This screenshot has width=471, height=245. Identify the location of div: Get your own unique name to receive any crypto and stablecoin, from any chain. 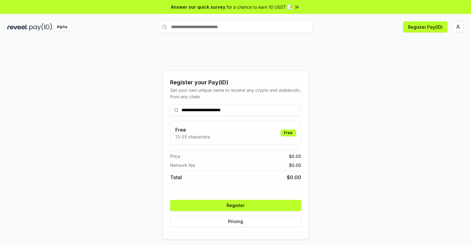
(235, 93).